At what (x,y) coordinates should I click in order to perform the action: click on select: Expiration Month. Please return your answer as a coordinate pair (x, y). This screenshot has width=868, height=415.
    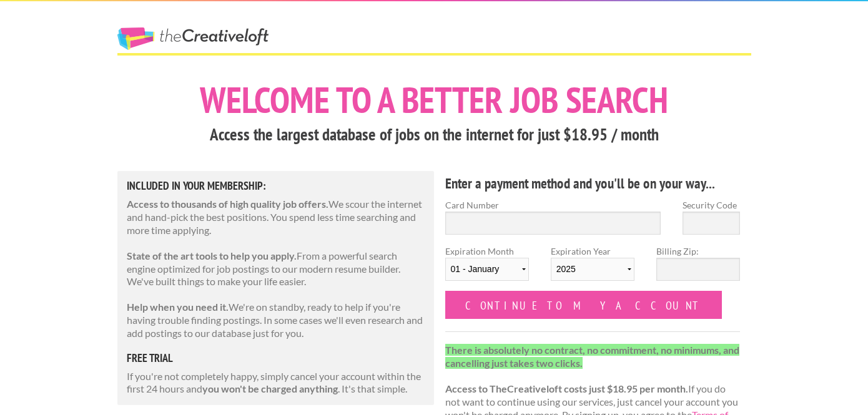
    Looking at the image, I should click on (486, 269).